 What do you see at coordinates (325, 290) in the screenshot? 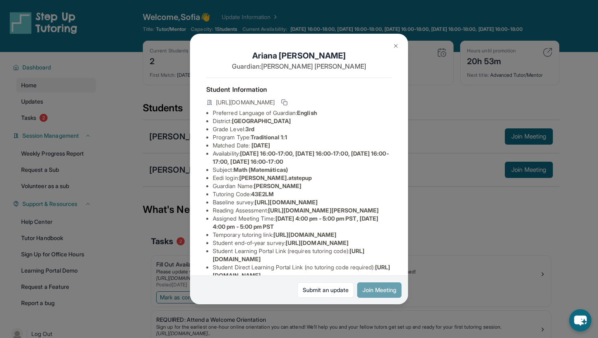
I see `a: Submit an update` at bounding box center [325, 290].